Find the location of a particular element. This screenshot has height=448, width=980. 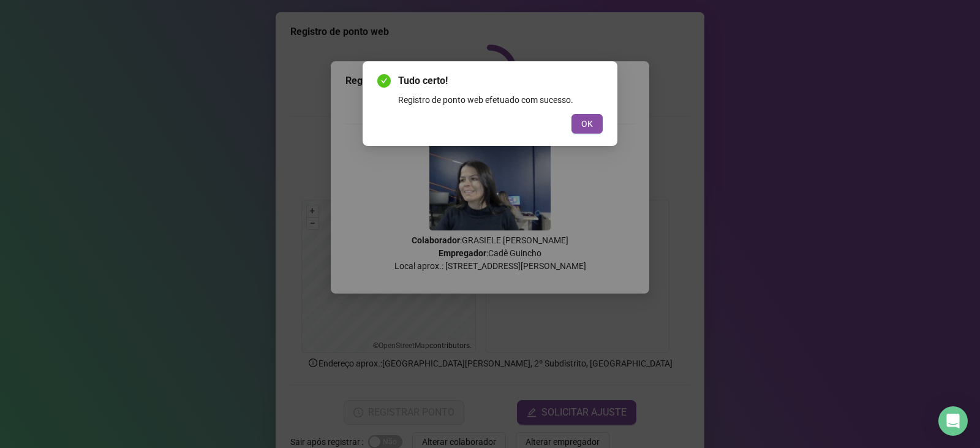

div: Registro de ponto web efetuado com sucesso. is located at coordinates (501, 100).